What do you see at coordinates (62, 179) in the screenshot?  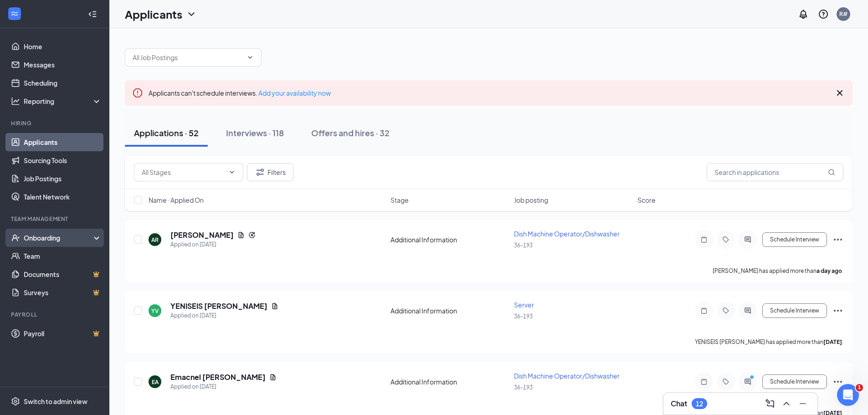 I see `a: Job Postings` at bounding box center [62, 179].